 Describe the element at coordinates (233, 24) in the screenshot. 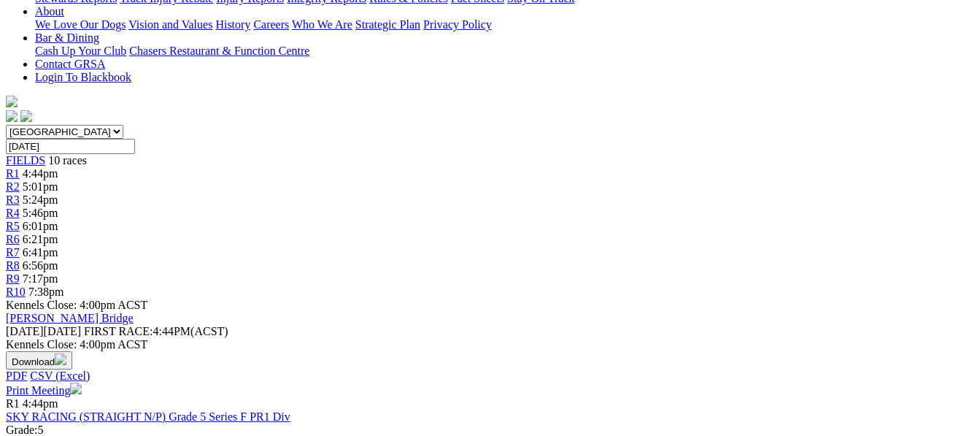

I see `a: History` at that location.